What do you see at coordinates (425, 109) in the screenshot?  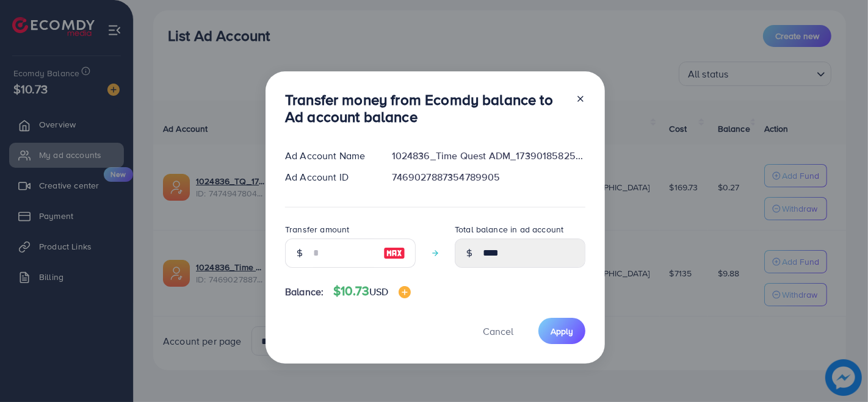 I see `h3: Transfer money from Ecomdy balance to Ad account balance` at bounding box center [425, 109].